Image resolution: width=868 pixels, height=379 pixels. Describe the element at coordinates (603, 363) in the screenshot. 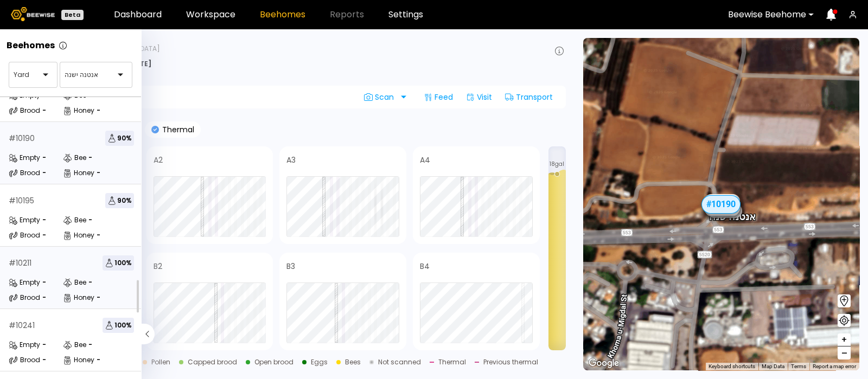

I see `img: Google` at that location.